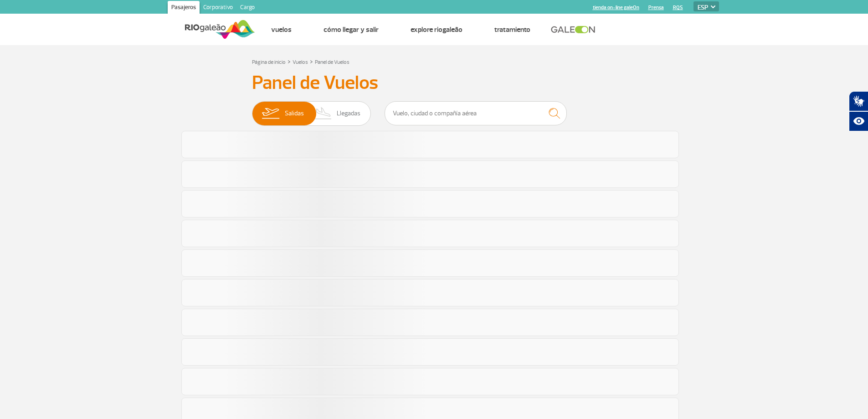 This screenshot has width=868, height=419. I want to click on div: Plugin de acessibilidade da Hand Talk., so click(858, 111).